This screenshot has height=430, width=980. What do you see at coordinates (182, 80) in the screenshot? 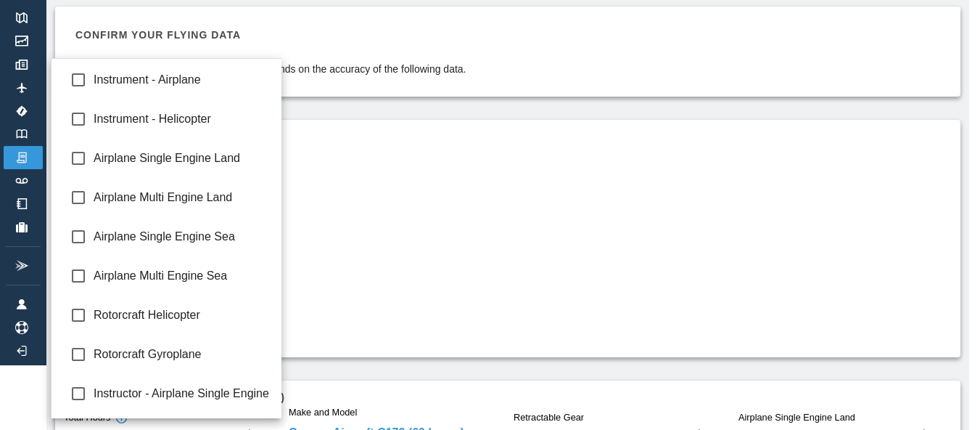
I see `span: Instrument - Airplane` at bounding box center [182, 80].